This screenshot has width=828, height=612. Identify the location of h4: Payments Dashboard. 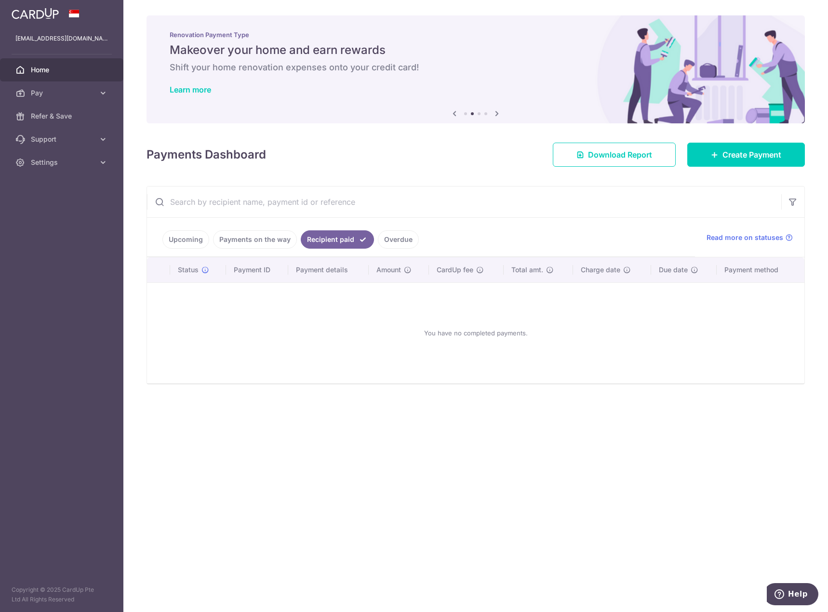
(206, 155).